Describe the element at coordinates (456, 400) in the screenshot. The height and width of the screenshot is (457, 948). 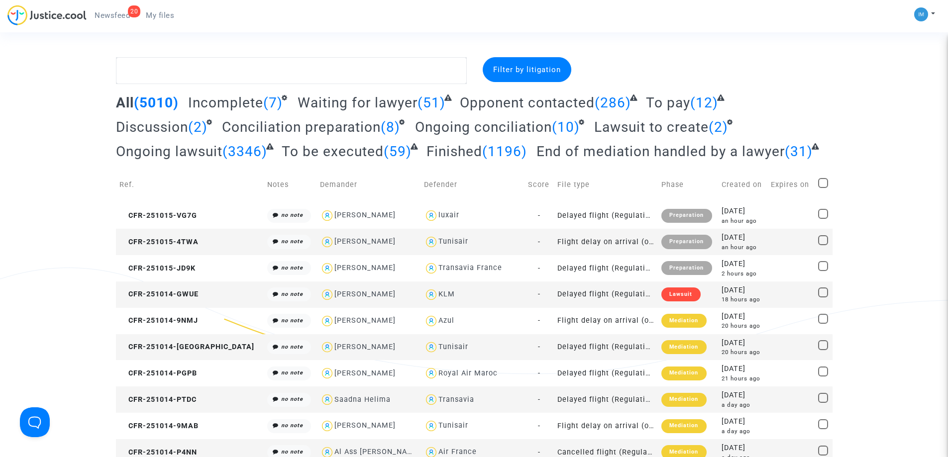
I see `div: Transavia` at that location.